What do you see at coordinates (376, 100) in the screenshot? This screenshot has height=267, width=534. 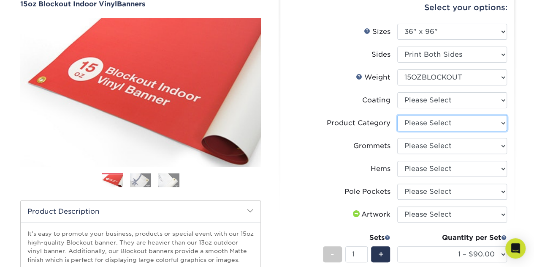 I see `div: Coating` at bounding box center [376, 100].